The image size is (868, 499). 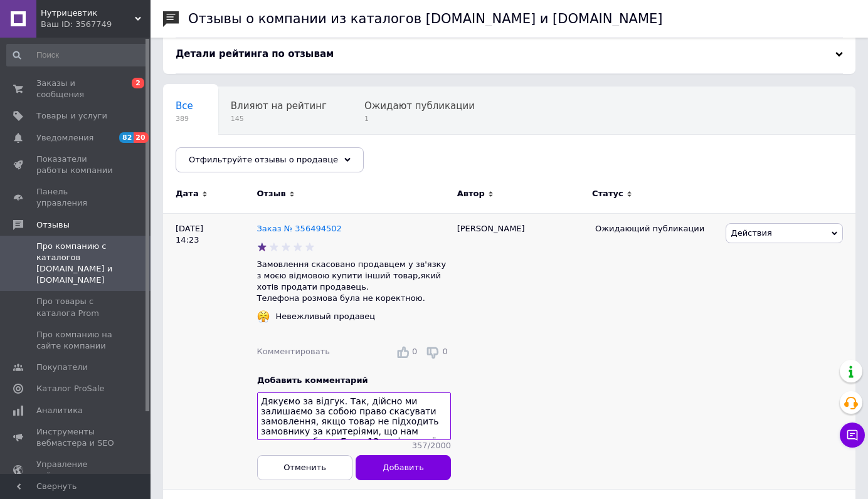 What do you see at coordinates (293, 351) in the screenshot?
I see `span: Комментировать` at bounding box center [293, 351].